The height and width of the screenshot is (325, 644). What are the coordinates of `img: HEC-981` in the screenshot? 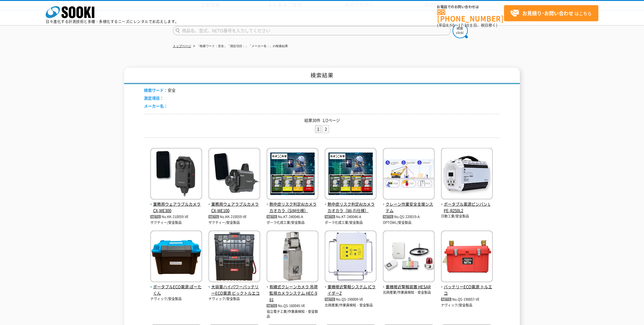 It's located at (292, 257).